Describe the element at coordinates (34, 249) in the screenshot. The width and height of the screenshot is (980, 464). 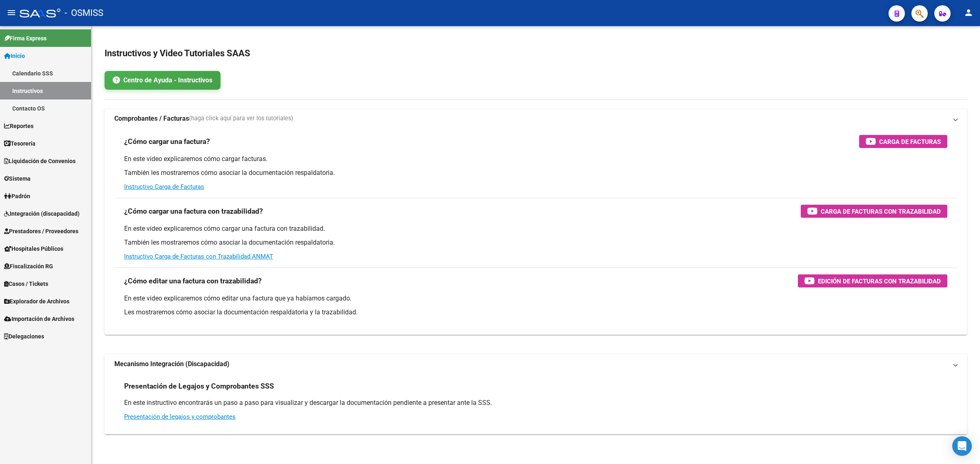
I see `span: Hospitales Públicos` at that location.